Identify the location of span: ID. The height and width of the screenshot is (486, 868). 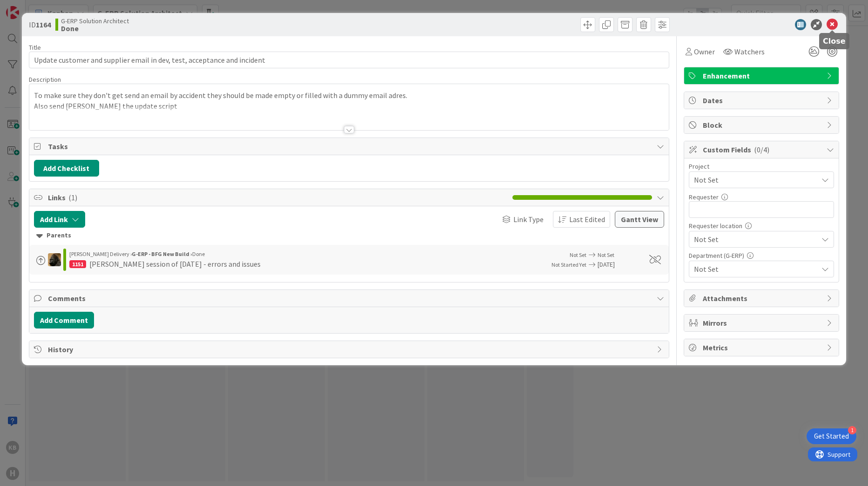
(40, 25).